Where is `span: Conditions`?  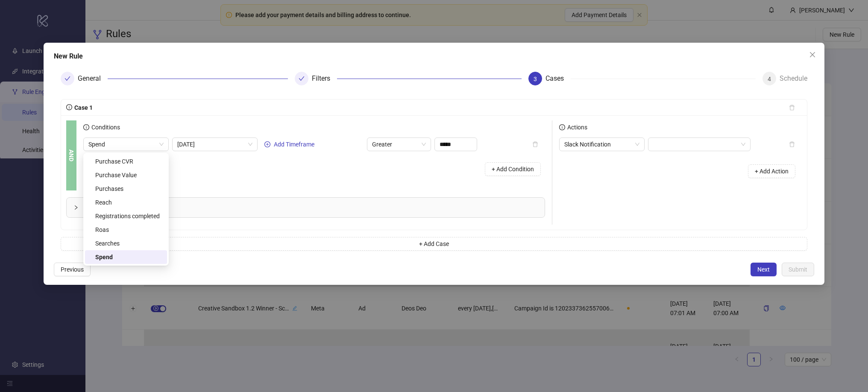
span: Conditions is located at coordinates (105, 127).